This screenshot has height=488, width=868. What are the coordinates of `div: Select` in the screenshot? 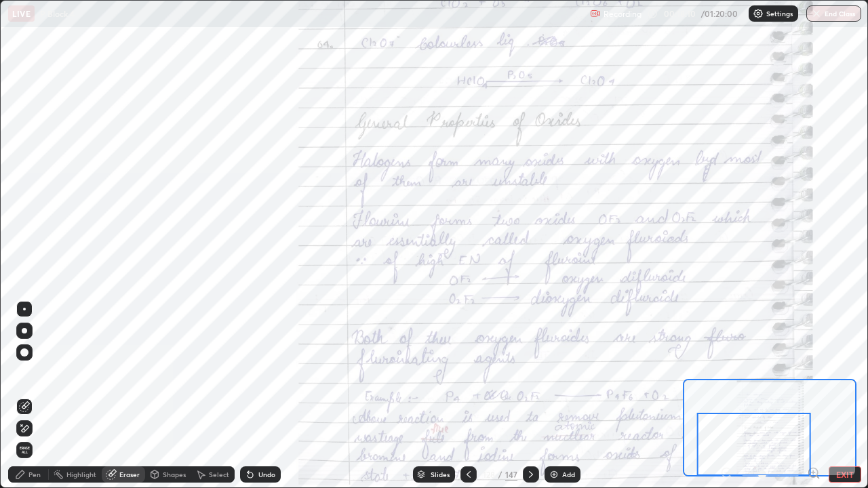 It's located at (219, 474).